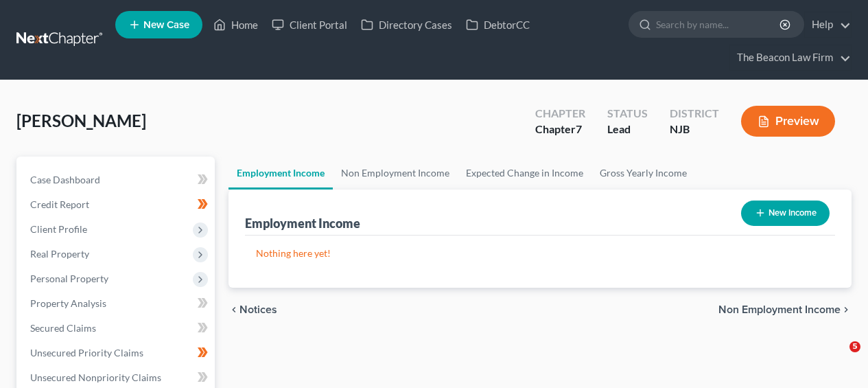 The height and width of the screenshot is (388, 868). Describe the element at coordinates (96, 377) in the screenshot. I see `span: Unsecured Nonpriority Claims` at that location.